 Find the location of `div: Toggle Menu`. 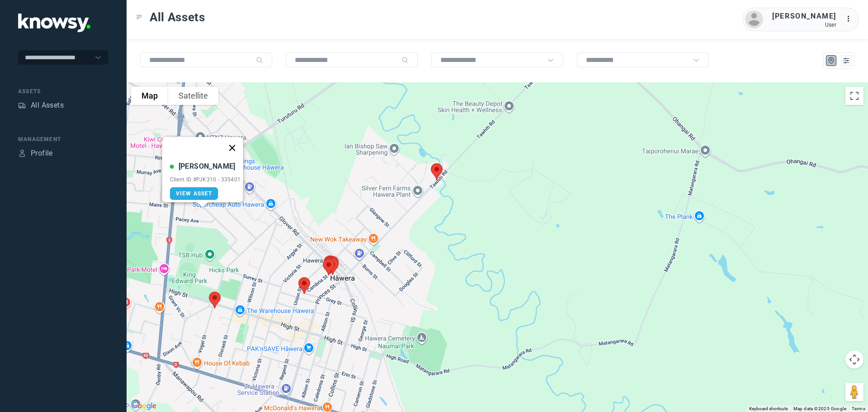

div: Toggle Menu is located at coordinates (139, 17).